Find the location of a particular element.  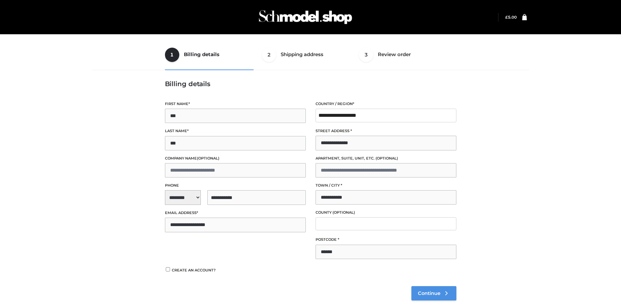

label: Phone is located at coordinates (236, 185).